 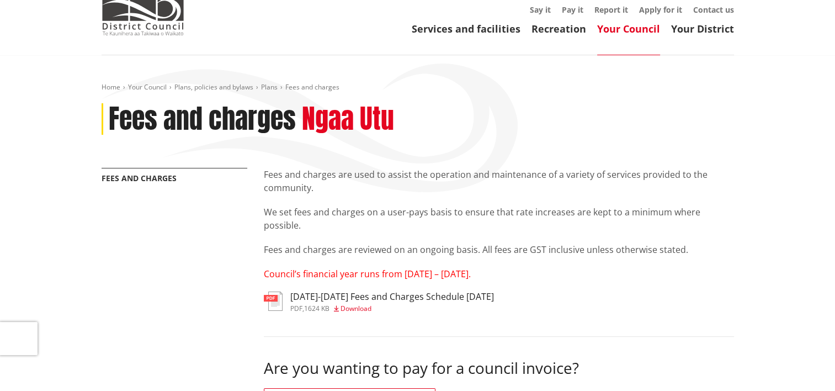 I want to click on nav: breadcrumb, so click(x=418, y=87).